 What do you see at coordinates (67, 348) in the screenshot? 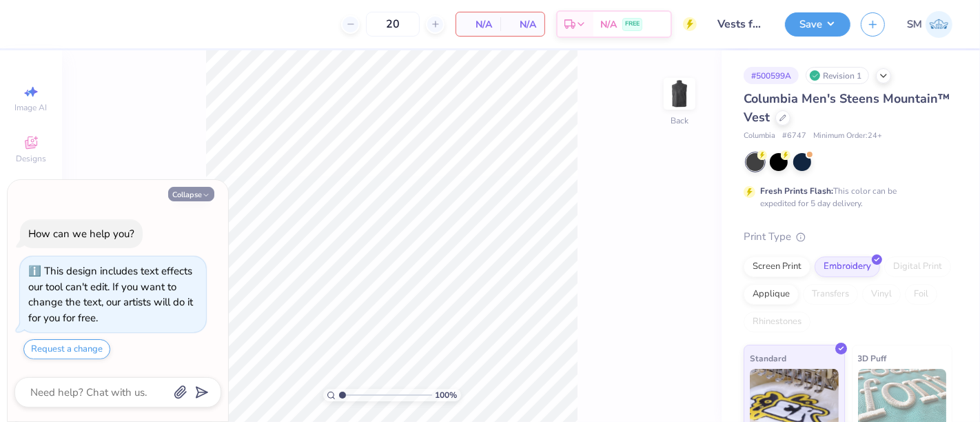
I see `button: Request a change` at bounding box center [67, 348].